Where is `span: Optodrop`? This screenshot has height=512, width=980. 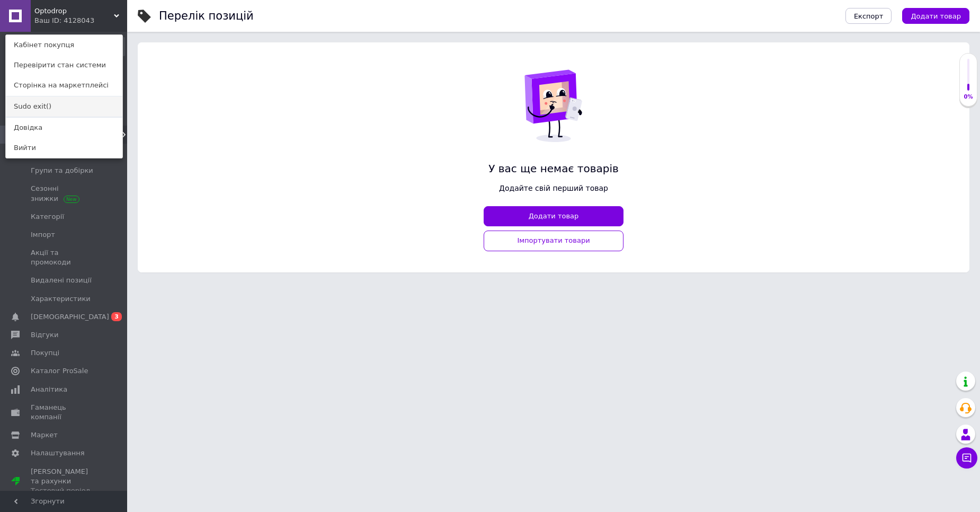 span: Optodrop is located at coordinates (74, 11).